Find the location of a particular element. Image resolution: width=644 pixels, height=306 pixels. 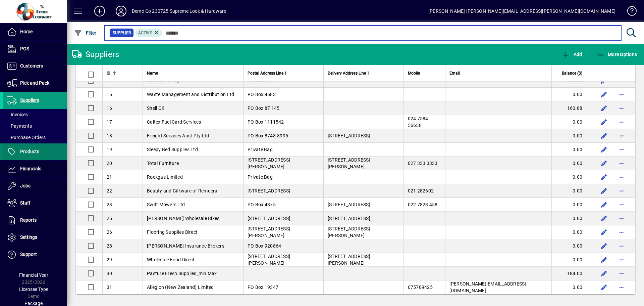

span: Package is located at coordinates (33, 303).